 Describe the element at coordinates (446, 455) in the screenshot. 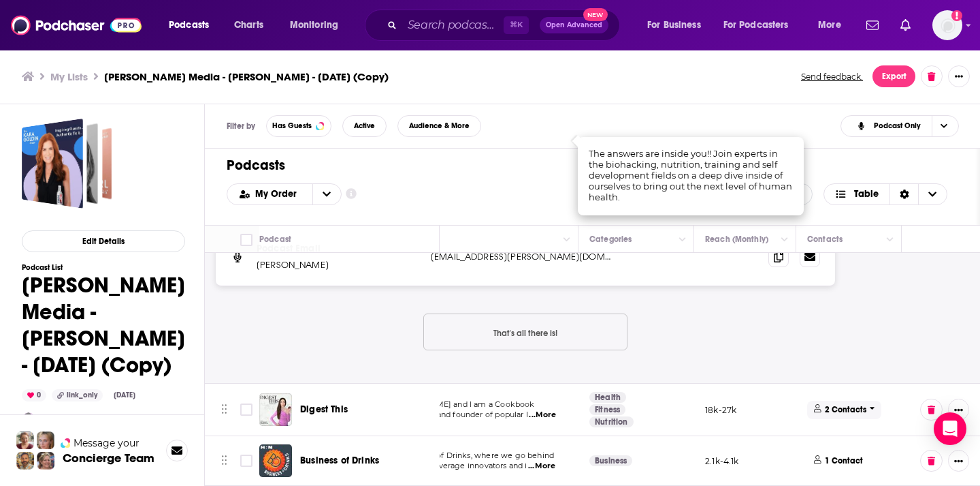

I see `span: Welcome to the Business of Drinks, where we go behind` at that location.